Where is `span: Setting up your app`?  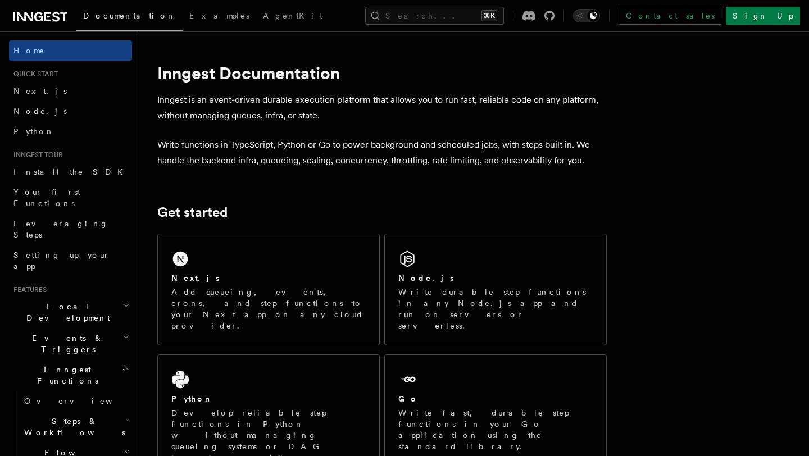
span: Setting up your app is located at coordinates (62, 261).